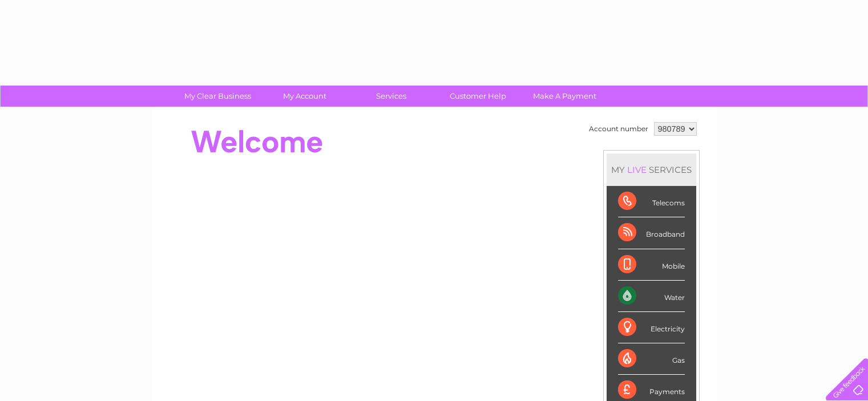 This screenshot has height=401, width=868. I want to click on a: Customer Help, so click(478, 95).